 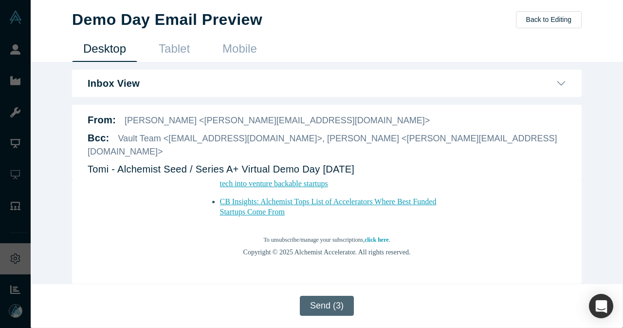 What do you see at coordinates (113, 83) in the screenshot?
I see `b: Inbox View` at bounding box center [113, 83].